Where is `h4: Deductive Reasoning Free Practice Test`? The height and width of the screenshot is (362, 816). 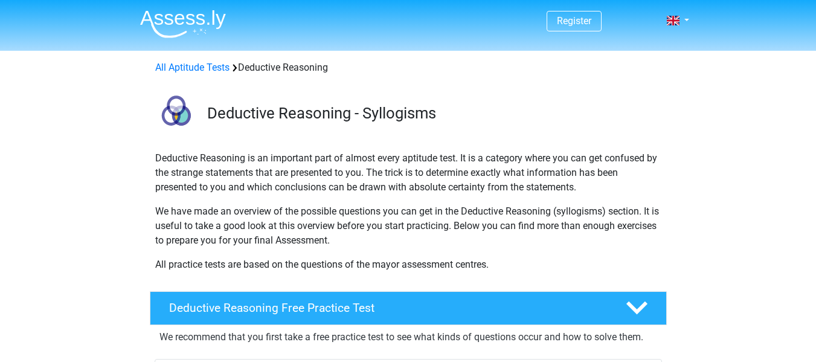 h4: Deductive Reasoning Free Practice Test is located at coordinates (388, 308).